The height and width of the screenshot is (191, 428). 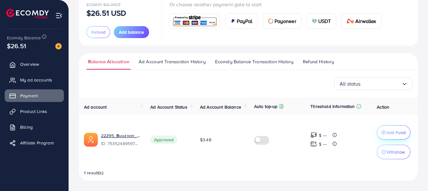 I want to click on p: Auto top-up, so click(x=266, y=106).